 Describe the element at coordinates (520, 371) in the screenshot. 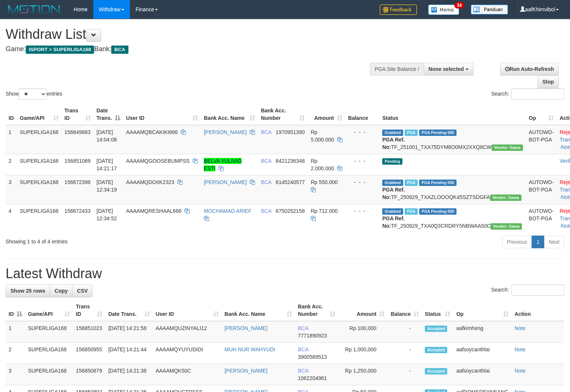

I see `a: Note` at that location.